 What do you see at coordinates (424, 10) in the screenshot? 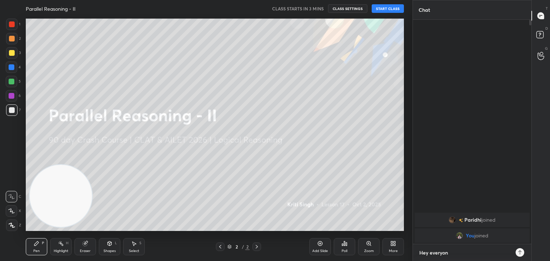
I see `p: Chat` at bounding box center [424, 10].